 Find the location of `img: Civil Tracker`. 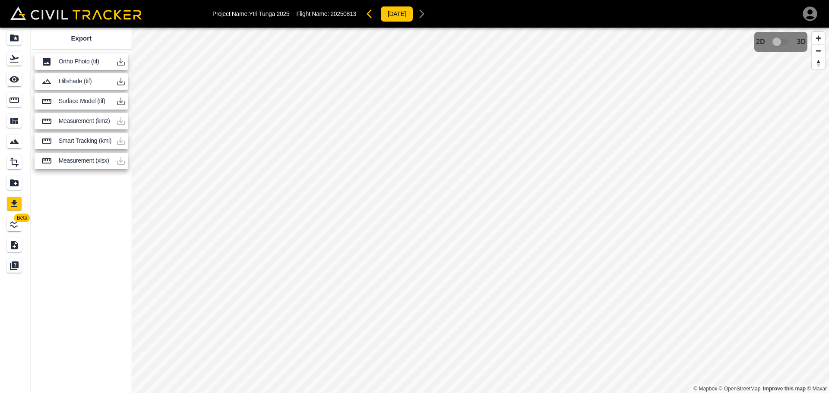

img: Civil Tracker is located at coordinates (76, 13).